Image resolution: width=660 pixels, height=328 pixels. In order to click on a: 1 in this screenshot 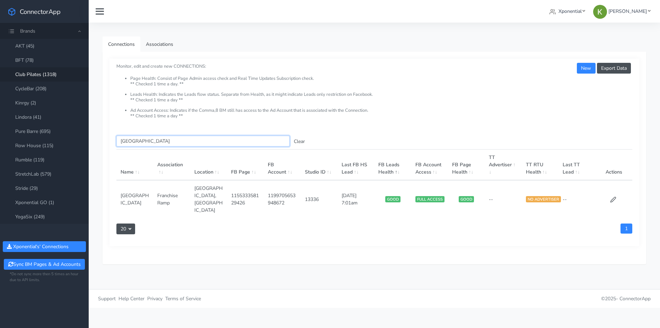, I will do `click(627, 228)`.